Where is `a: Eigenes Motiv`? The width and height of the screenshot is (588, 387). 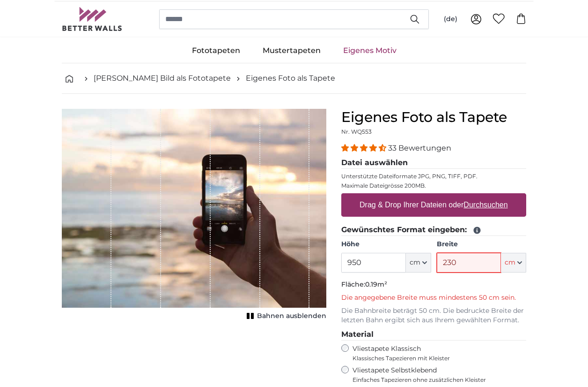
a: Eigenes Motiv is located at coordinates (370, 51).